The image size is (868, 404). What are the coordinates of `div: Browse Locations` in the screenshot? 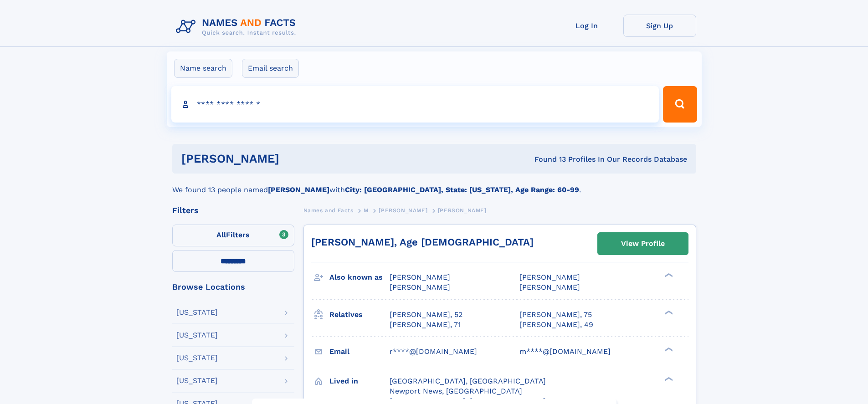 It's located at (233, 287).